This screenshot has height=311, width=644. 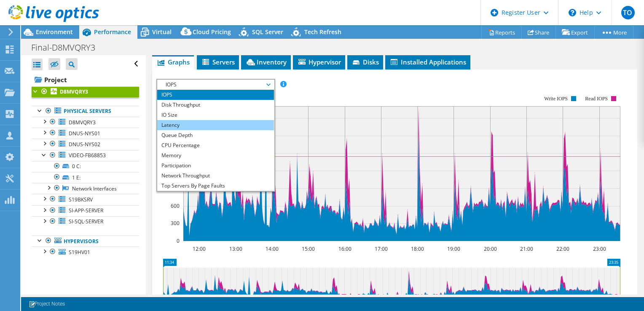 What do you see at coordinates (596, 98) in the screenshot?
I see `text: Read IOPS` at bounding box center [596, 98].